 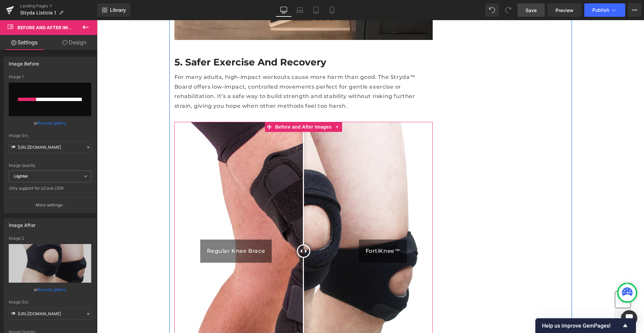 I want to click on button: More settings, so click(x=50, y=205).